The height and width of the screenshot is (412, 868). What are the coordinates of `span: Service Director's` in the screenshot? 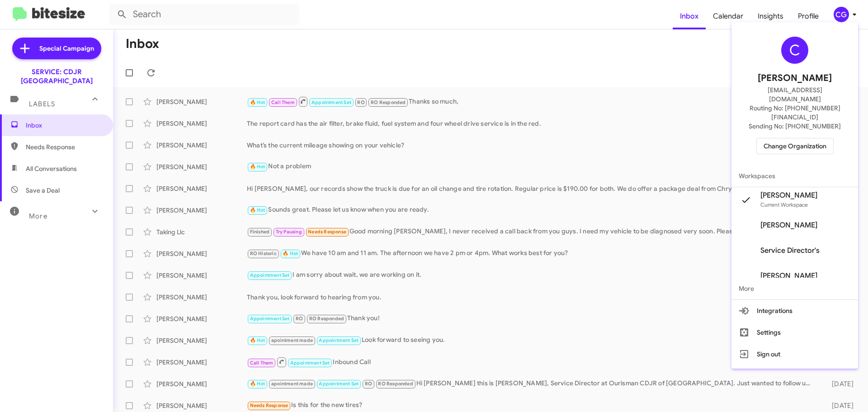 It's located at (789, 250).